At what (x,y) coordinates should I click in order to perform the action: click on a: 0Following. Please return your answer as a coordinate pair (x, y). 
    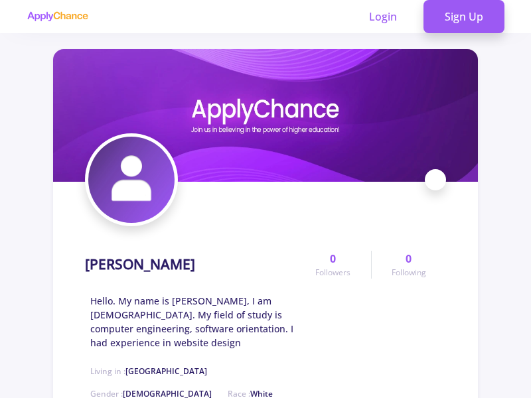
    Looking at the image, I should click on (408, 265).